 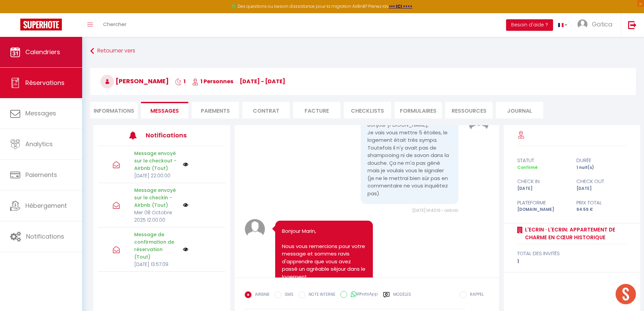 I want to click on span: 1, so click(x=180, y=81).